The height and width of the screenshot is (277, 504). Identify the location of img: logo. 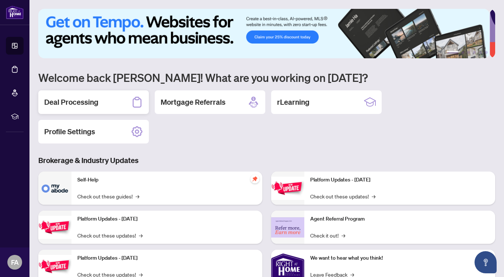
(15, 12).